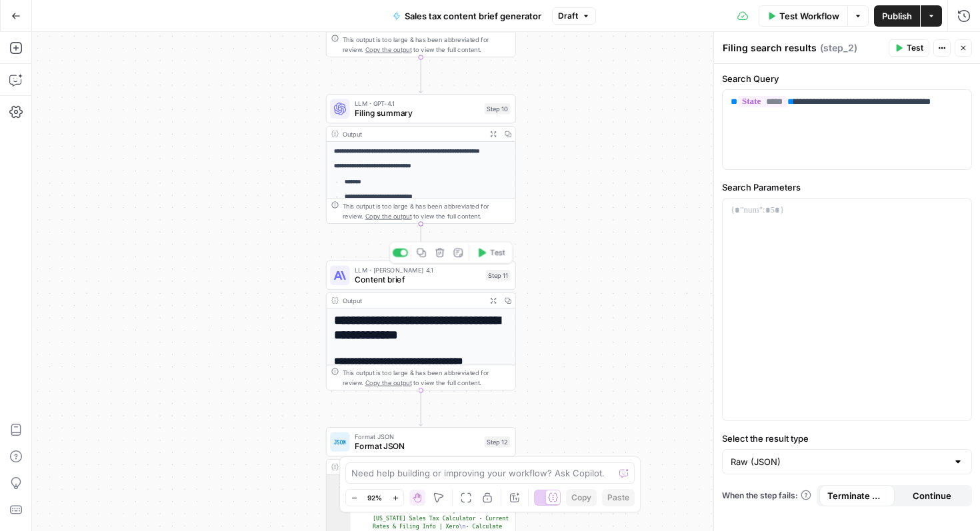 Image resolution: width=980 pixels, height=531 pixels. Describe the element at coordinates (857, 496) in the screenshot. I see `span: Terminate Workflow` at that location.